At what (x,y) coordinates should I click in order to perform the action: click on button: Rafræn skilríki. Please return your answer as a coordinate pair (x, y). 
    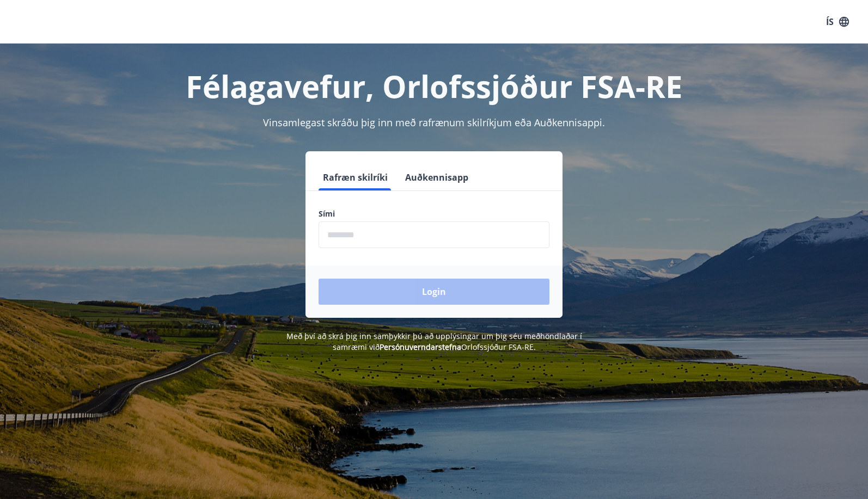
    Looking at the image, I should click on (355, 177).